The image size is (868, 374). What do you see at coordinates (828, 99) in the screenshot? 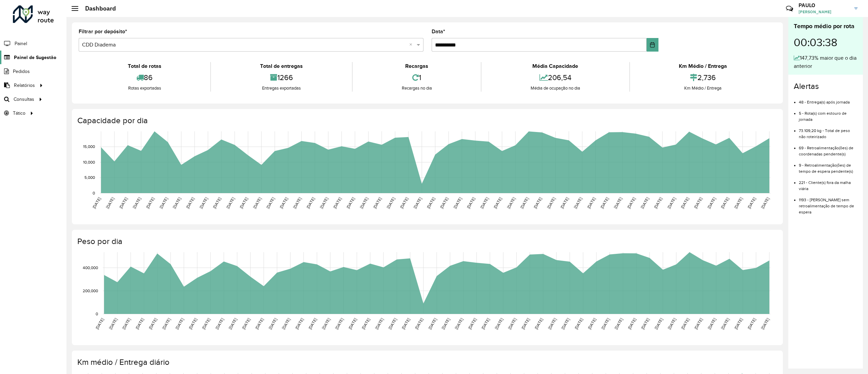
I see `li: 48 - Entrega(s) após jornada` at bounding box center [828, 99].